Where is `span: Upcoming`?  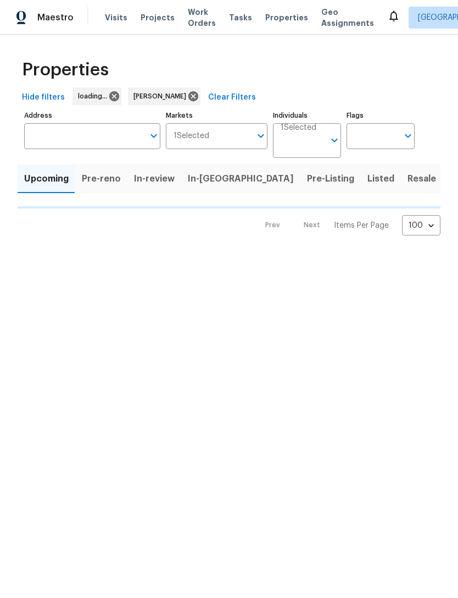
span: Upcoming is located at coordinates (46, 179).